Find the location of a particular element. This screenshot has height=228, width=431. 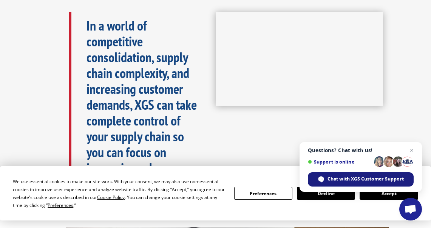

button: Accept is located at coordinates (389, 194).